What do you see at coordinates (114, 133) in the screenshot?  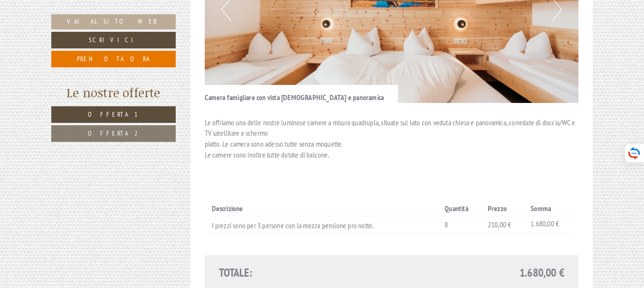 I see `span: Offerta 2` at bounding box center [114, 133].